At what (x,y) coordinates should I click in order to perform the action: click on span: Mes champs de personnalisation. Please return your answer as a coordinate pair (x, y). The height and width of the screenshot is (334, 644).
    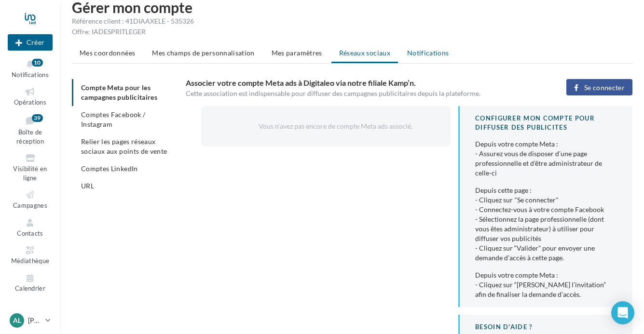
    Looking at the image, I should click on (203, 52).